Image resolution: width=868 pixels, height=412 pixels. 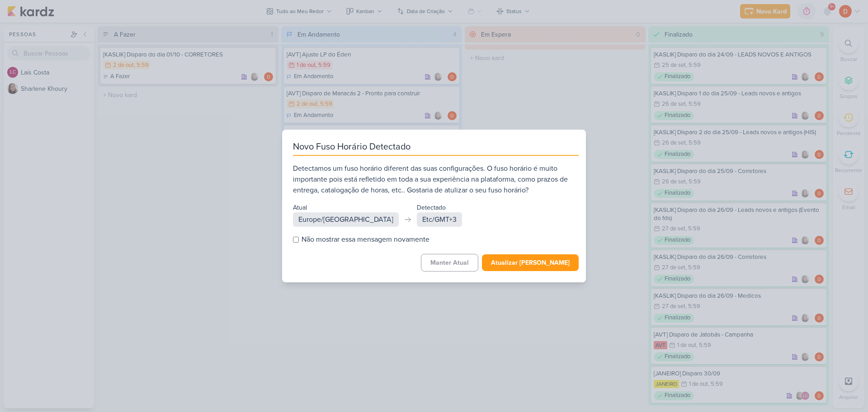 What do you see at coordinates (436, 179) in the screenshot?
I see `div: Detectamos um fuso horário diferent das suas configurações. O fuso horário é muito importante poi...` at bounding box center [436, 179].